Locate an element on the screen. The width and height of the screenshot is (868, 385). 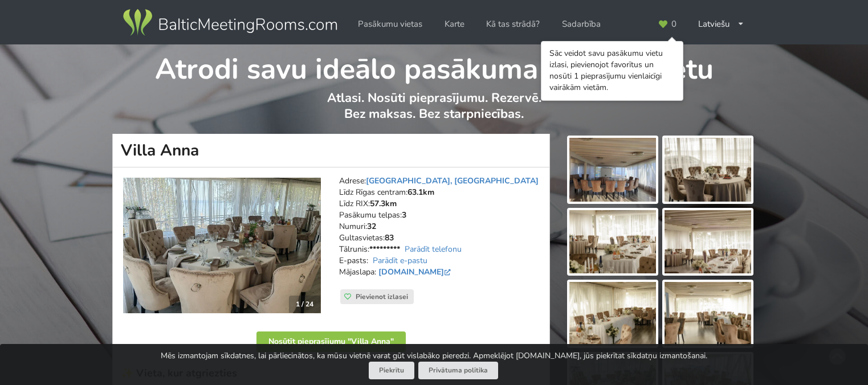
p: Atlasi. Nosūti pieprasījumu. Rezervē. Bez maksas. Bez starpniecības. is located at coordinates (434, 112).